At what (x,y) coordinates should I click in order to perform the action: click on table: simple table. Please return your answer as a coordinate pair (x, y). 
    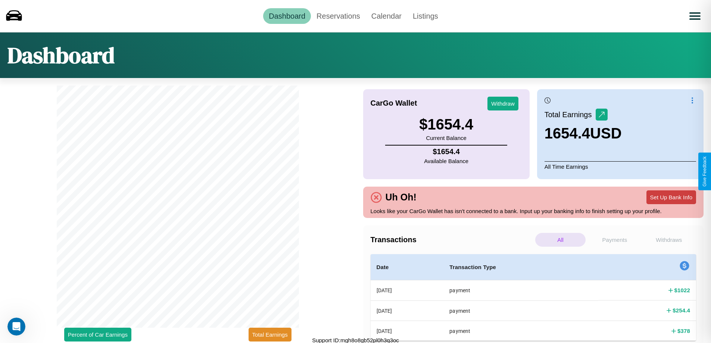
    Looking at the image, I should click on (534, 298).